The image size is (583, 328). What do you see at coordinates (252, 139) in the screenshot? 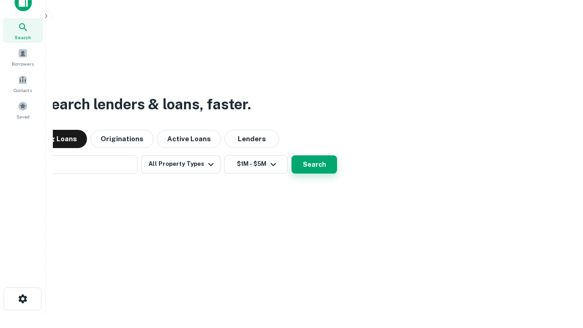
I see `button: Lenders` at bounding box center [252, 139].